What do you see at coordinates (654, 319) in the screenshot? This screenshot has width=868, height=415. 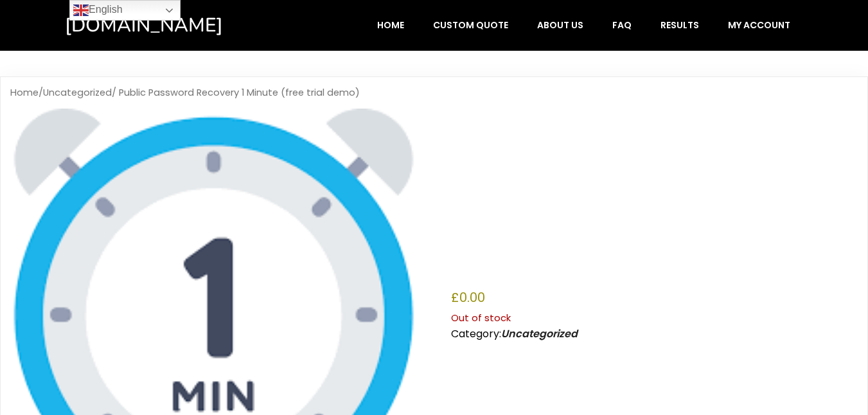 I see `p: Out of stock` at bounding box center [654, 319].